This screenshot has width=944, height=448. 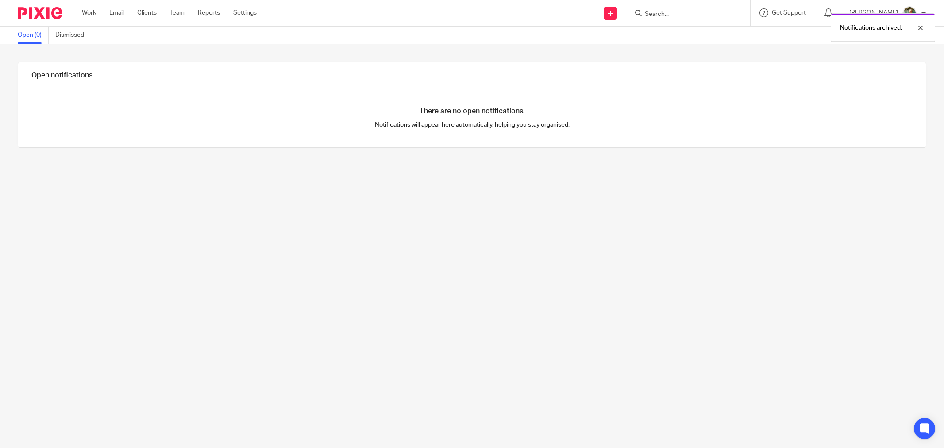 I want to click on a: Reports, so click(x=209, y=13).